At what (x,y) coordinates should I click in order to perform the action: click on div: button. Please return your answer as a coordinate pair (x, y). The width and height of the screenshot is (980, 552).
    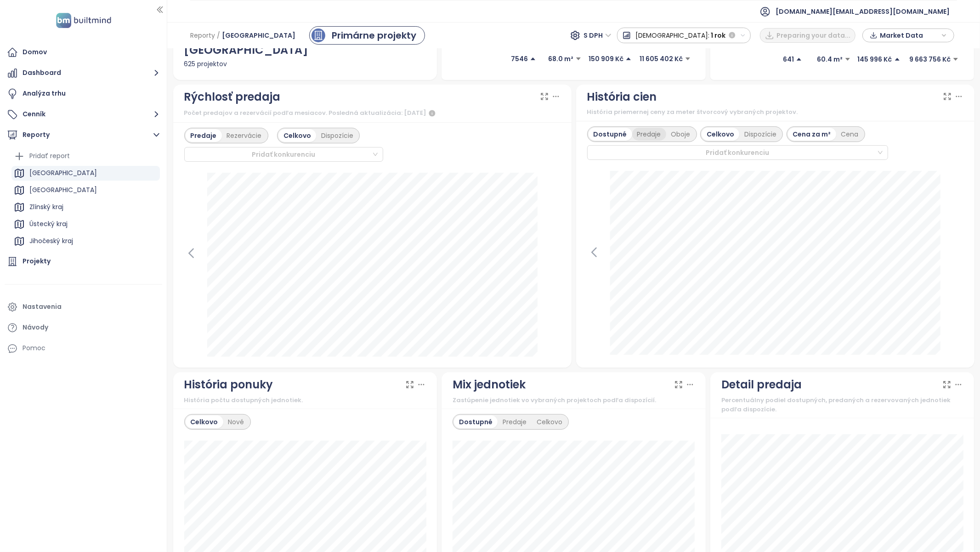
    Looking at the image, I should click on (909, 35).